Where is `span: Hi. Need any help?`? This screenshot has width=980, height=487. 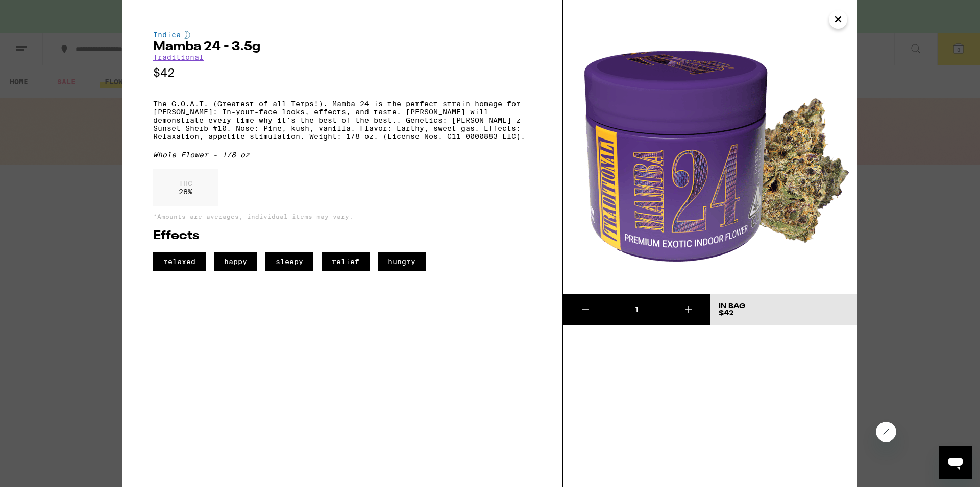
span: Hi. Need any help? is located at coordinates (40, 11).